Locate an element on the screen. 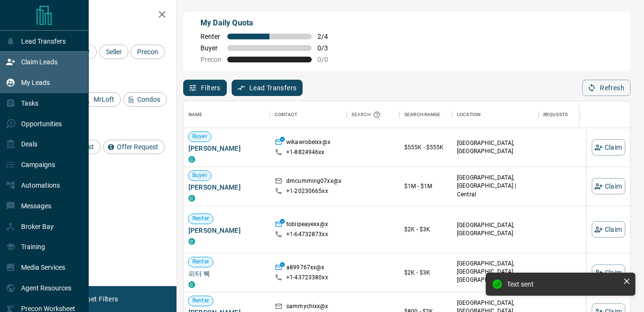 Image resolution: width=644 pixels, height=312 pixels. span: 2 / 4 is located at coordinates (328, 37).